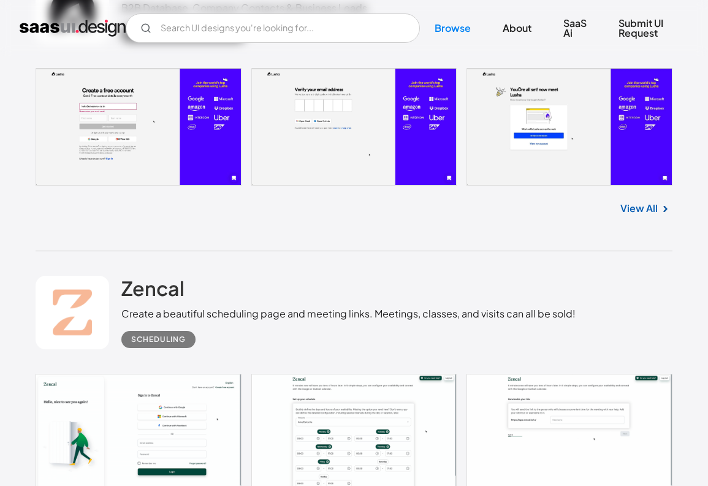 This screenshot has width=708, height=486. Describe the element at coordinates (153, 291) in the screenshot. I see `a: Zencal` at that location.